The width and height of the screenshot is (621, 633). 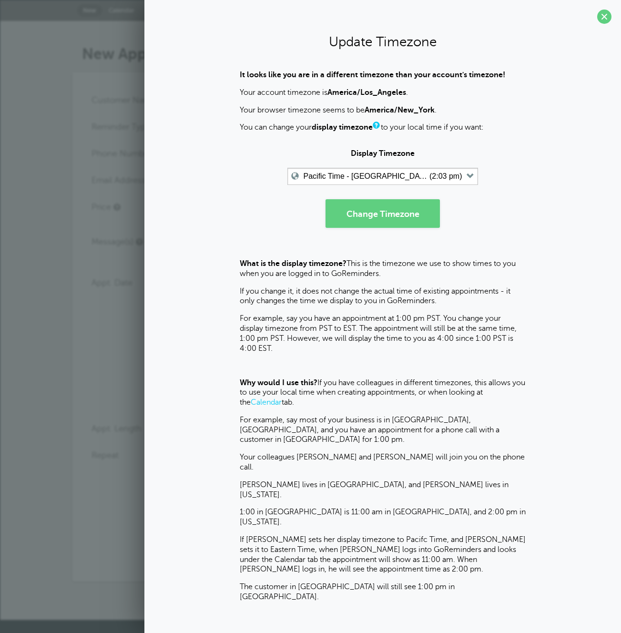 What do you see at coordinates (139, 242) in the screenshot?
I see `a: Simple templates and custom messages will use the reminder schedule set under Settings > Reminder...` at bounding box center [139, 242].